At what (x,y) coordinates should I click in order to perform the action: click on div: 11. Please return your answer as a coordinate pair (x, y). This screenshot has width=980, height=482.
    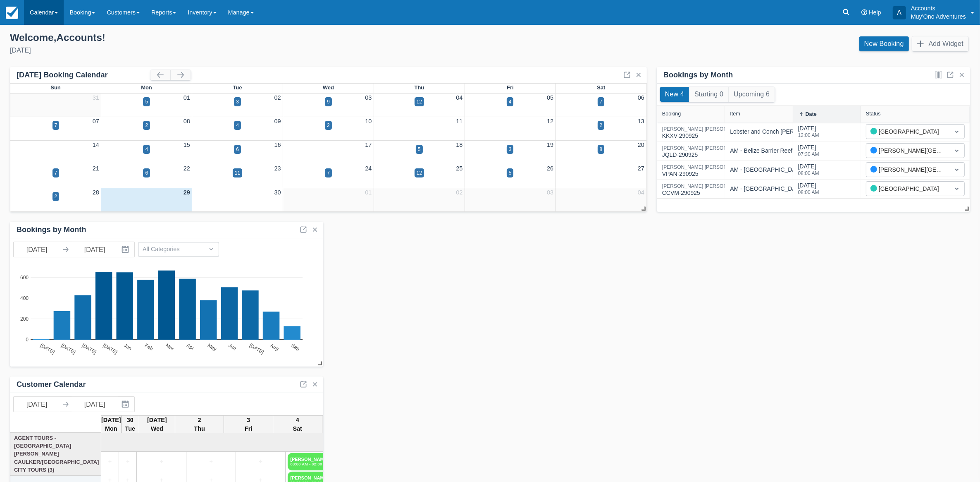
    Looking at the image, I should click on (237, 173).